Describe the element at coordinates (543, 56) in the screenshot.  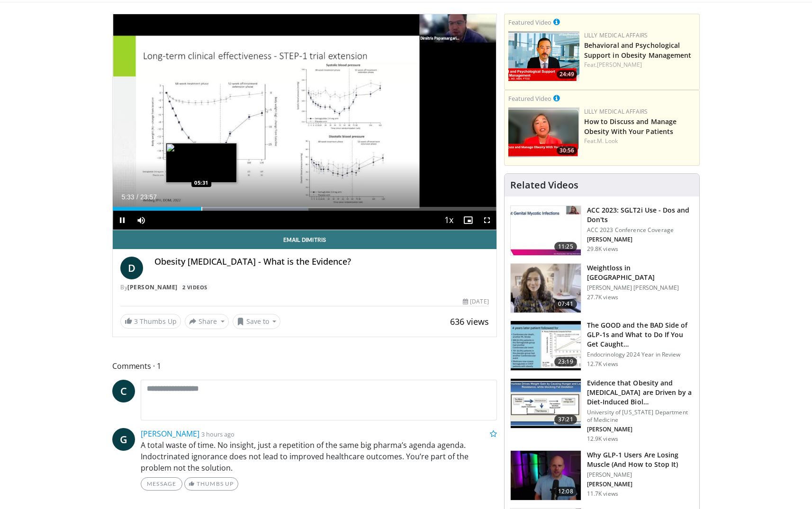
I see `a: 24:49` at that location.